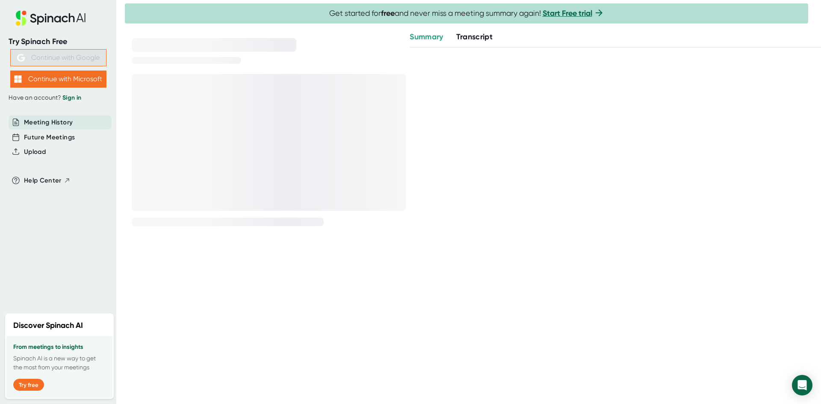 This screenshot has width=821, height=404. What do you see at coordinates (21, 58) in the screenshot?
I see `img: Aehbyd4JwY73AAAAAElFTkSuQmCC` at bounding box center [21, 58].